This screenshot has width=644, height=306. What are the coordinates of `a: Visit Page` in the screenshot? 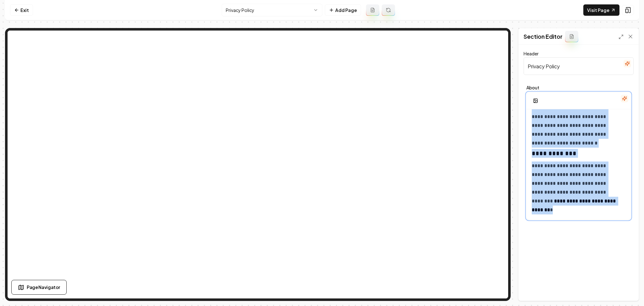 It's located at (601, 10).